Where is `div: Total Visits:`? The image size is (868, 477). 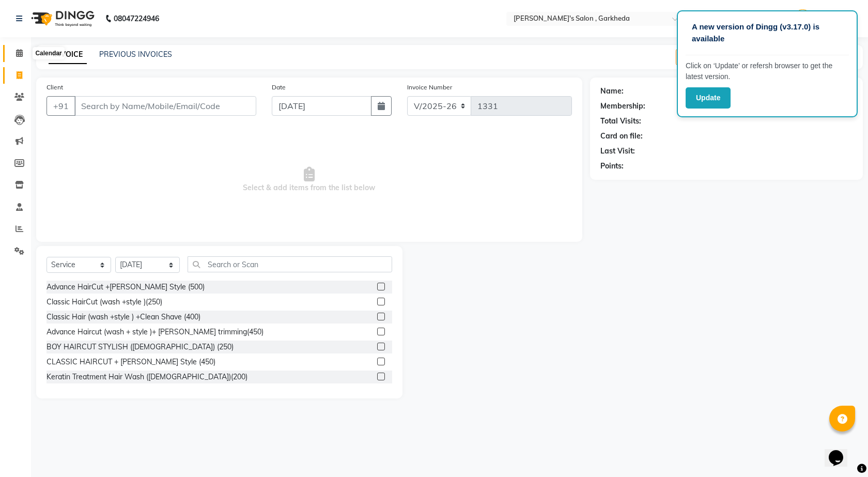
div: Total Visits: is located at coordinates (620, 121).